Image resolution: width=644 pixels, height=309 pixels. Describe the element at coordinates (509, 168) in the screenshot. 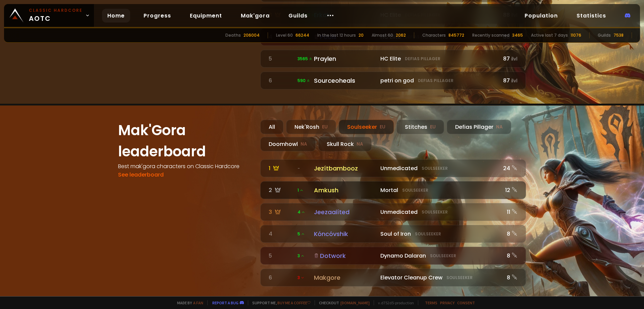

I see `div: 24` at that location.